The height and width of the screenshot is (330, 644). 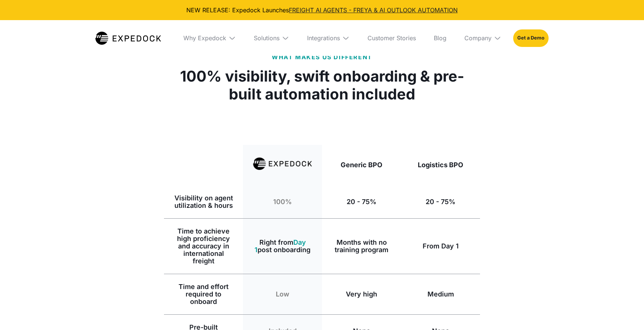 What do you see at coordinates (203, 247) in the screenshot?
I see `div: Time to achieve high proficiency and accuracy in international freight` at bounding box center [203, 247].